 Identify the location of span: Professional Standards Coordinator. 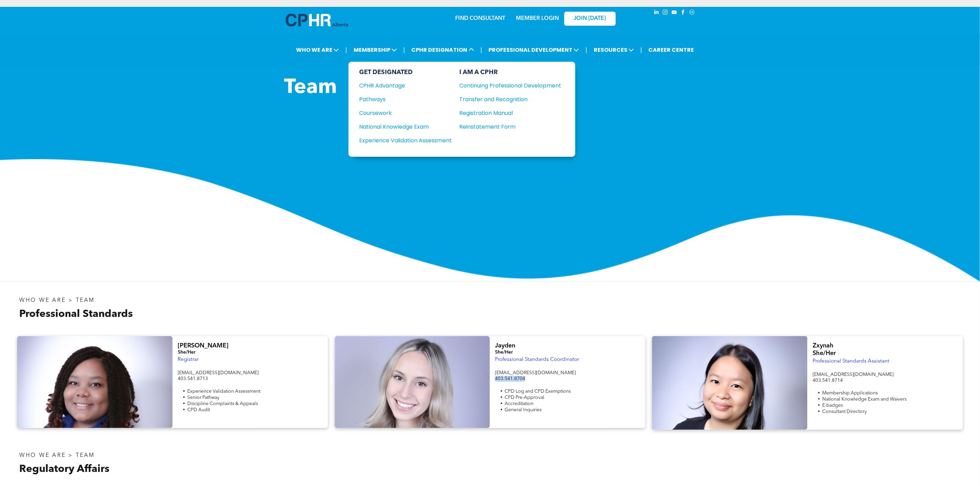
(537, 359).